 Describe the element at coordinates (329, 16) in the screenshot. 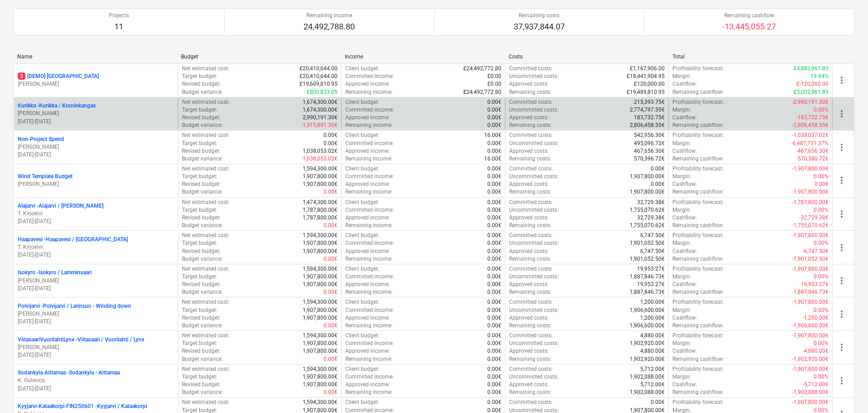

I see `p: Remaining income` at that location.